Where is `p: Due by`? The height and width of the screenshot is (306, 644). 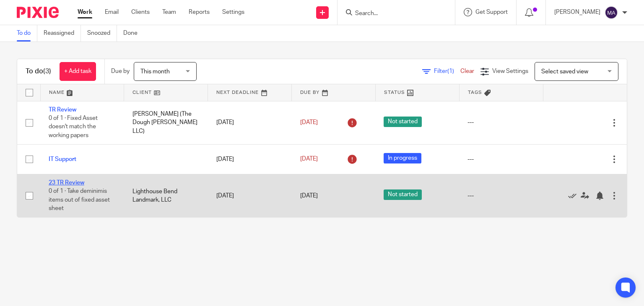
p: Due by is located at coordinates (120, 71).